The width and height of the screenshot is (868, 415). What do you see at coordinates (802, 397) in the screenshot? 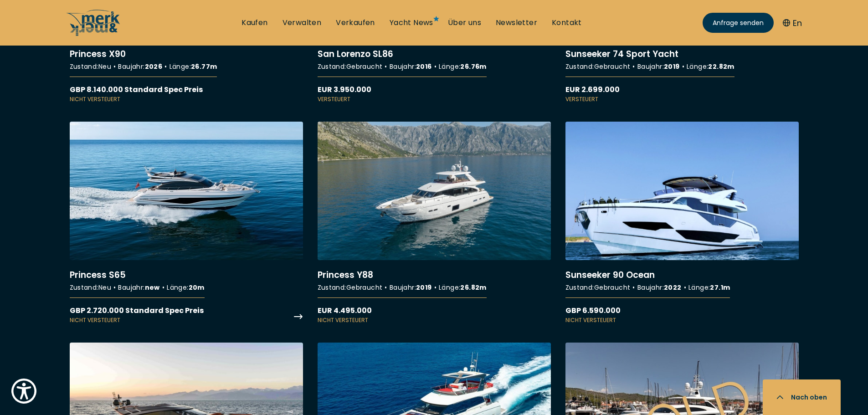
I see `button: Nach oben` at bounding box center [802, 397].